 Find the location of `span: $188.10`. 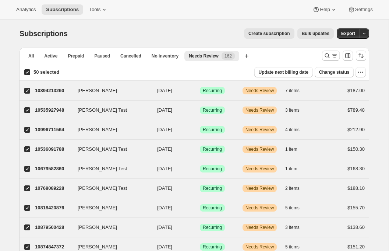

span: $188.10 is located at coordinates (356, 188).